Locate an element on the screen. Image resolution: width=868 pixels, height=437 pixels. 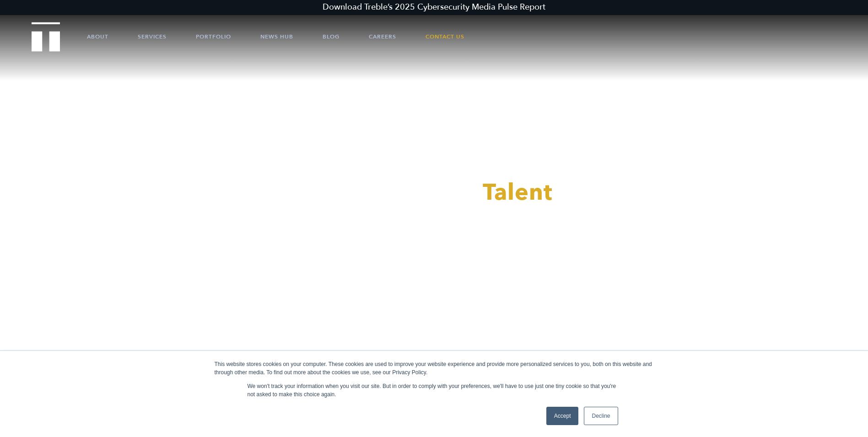
p: We won't track your information when you visit our site. But in order to comply with your prefere... is located at coordinates (434, 390).